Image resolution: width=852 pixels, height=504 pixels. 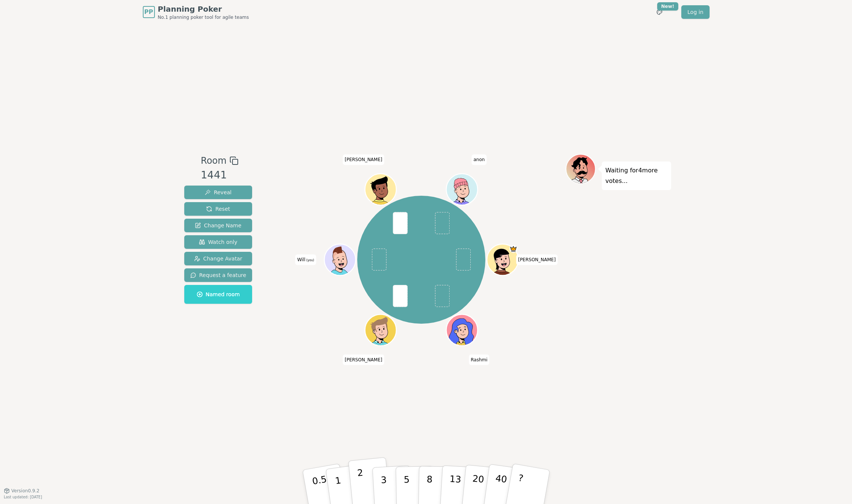 I want to click on div: New!, so click(x=668, y=7).